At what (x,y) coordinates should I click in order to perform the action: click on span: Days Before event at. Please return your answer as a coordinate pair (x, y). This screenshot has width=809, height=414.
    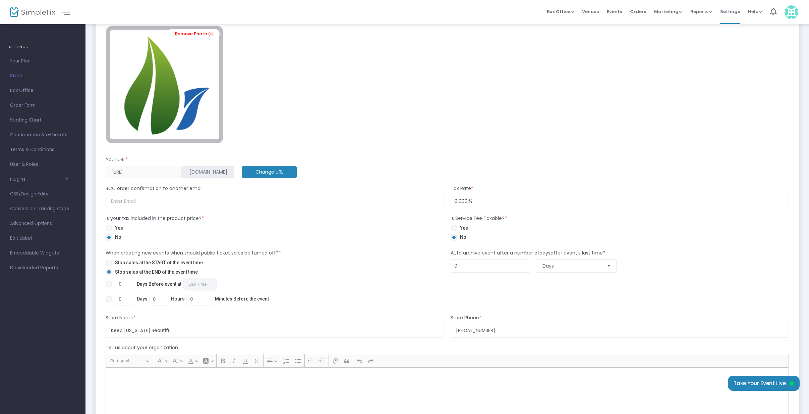
    Looking at the image, I should click on (165, 284).